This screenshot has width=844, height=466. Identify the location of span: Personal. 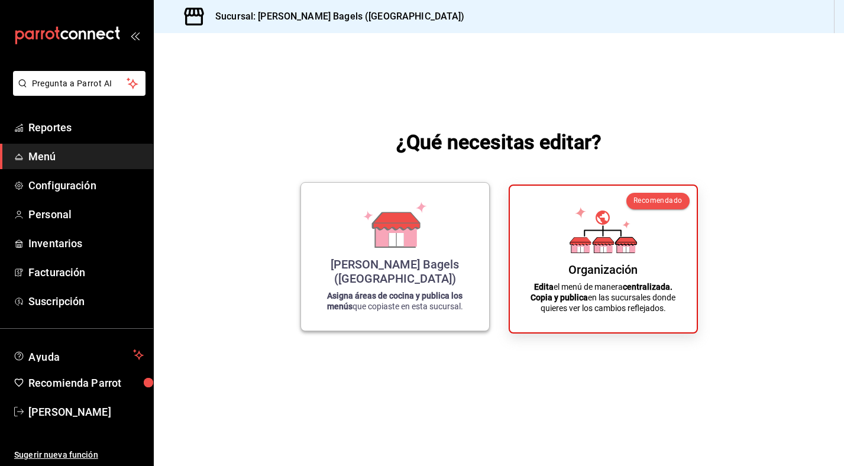
(86, 214).